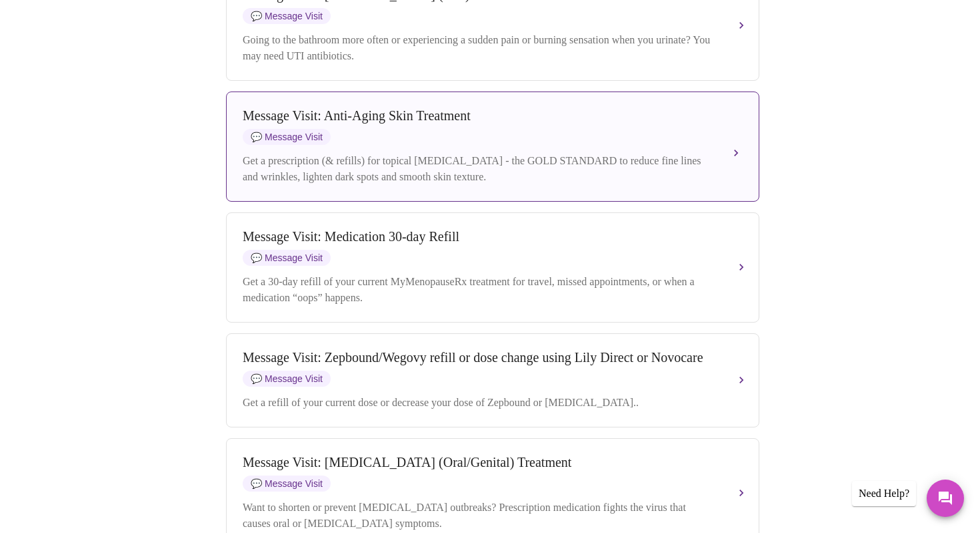 The image size is (980, 533). Describe the element at coordinates (479, 115) in the screenshot. I see `div: Message Visit: Anti-Aging Skin Treatment` at that location.